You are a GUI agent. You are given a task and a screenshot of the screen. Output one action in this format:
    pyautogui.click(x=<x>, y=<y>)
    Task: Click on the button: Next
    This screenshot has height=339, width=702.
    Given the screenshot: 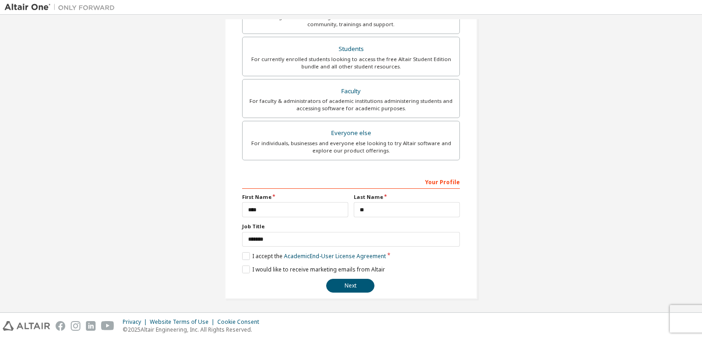 What is the action you would take?
    pyautogui.click(x=350, y=286)
    